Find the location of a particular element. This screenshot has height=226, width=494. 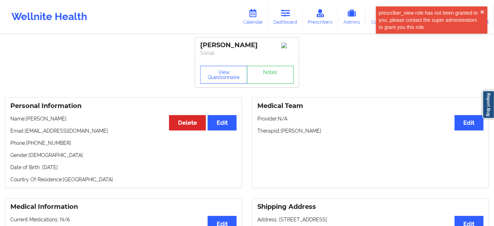

a: Calendar is located at coordinates (253, 17).